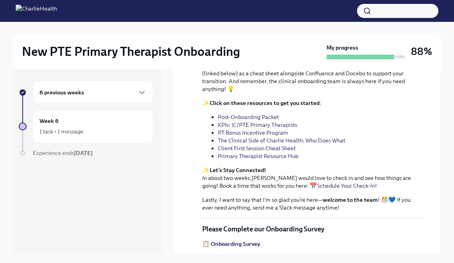 This screenshot has height=263, width=454. I want to click on a: Client First Session Cheat Sheet, so click(256, 148).